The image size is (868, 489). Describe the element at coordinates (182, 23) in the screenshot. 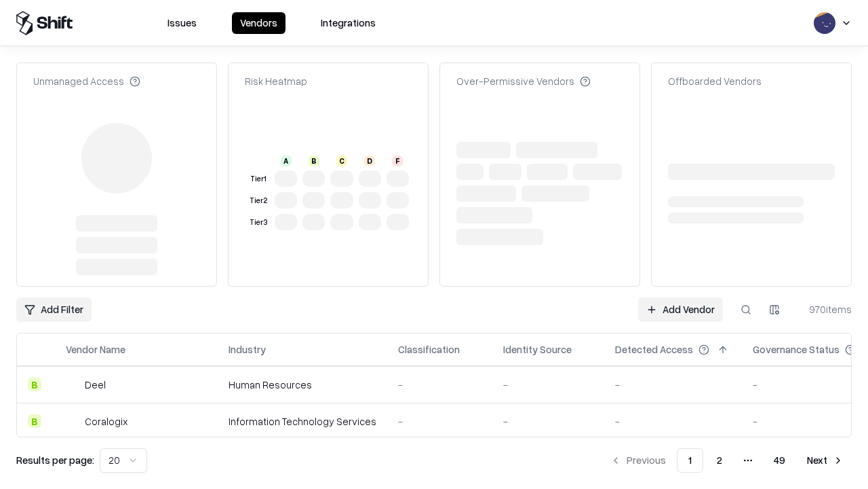

I see `button: Issues` at that location.